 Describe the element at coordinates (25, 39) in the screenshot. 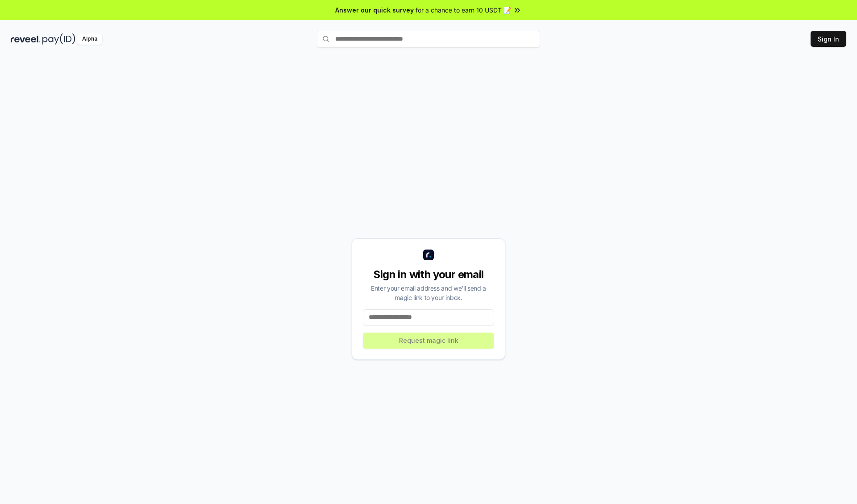

I see `img: reveel_dark` at that location.